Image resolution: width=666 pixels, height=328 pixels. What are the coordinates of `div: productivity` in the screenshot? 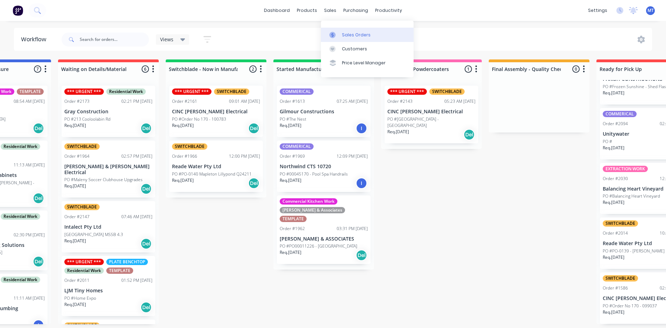 It's located at (389, 10).